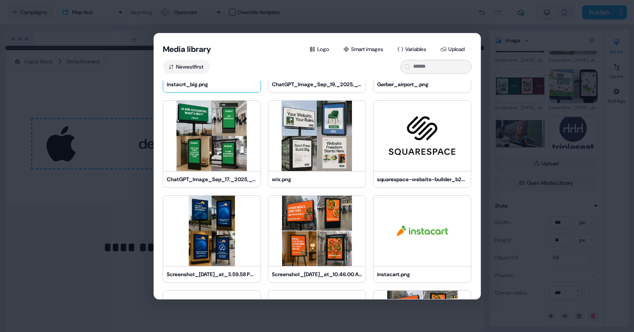 This screenshot has width=634, height=332. I want to click on div: Gerber_airport_.png, so click(422, 85).